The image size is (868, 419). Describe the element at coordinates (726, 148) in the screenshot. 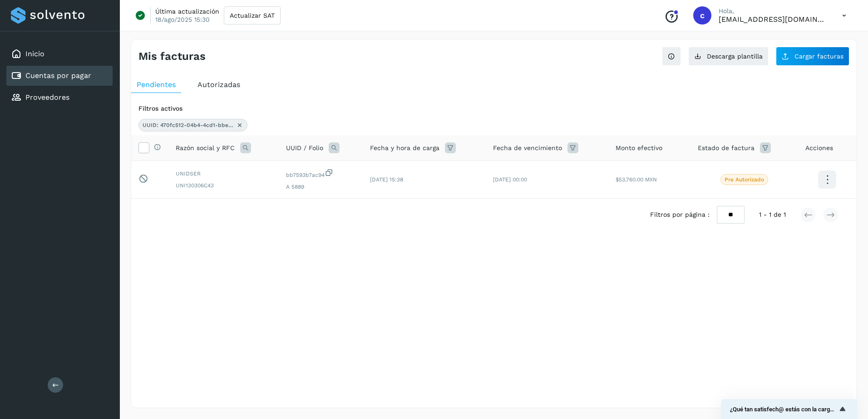

I see `span: Estado de factura` at that location.